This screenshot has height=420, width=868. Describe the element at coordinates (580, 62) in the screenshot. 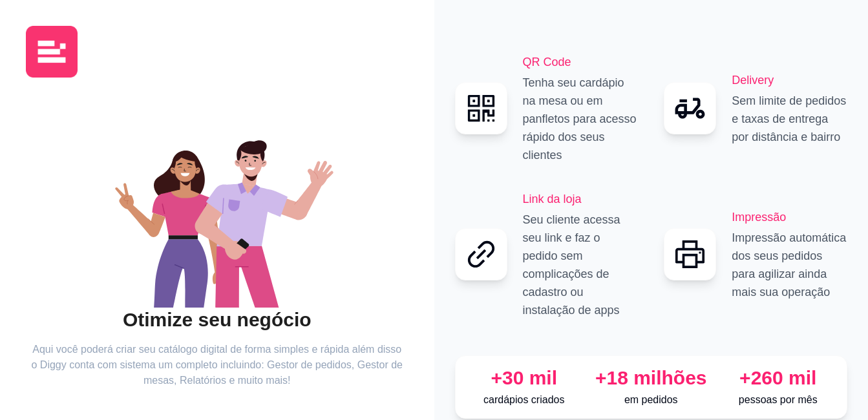

I see `h2: QR Code` at that location.